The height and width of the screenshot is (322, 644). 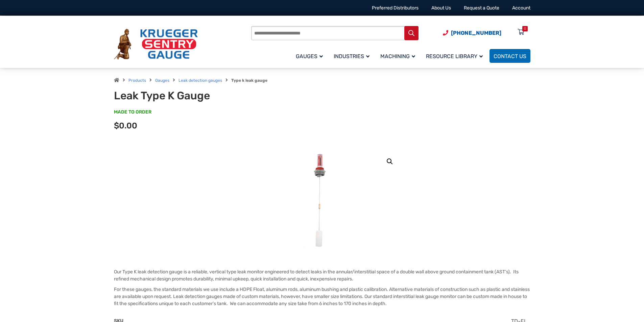 What do you see at coordinates (322, 296) in the screenshot?
I see `p: For these gauges, the standard materials we use include a HDPE Float, aluminum rods, aluminum bus...` at bounding box center [322, 296].